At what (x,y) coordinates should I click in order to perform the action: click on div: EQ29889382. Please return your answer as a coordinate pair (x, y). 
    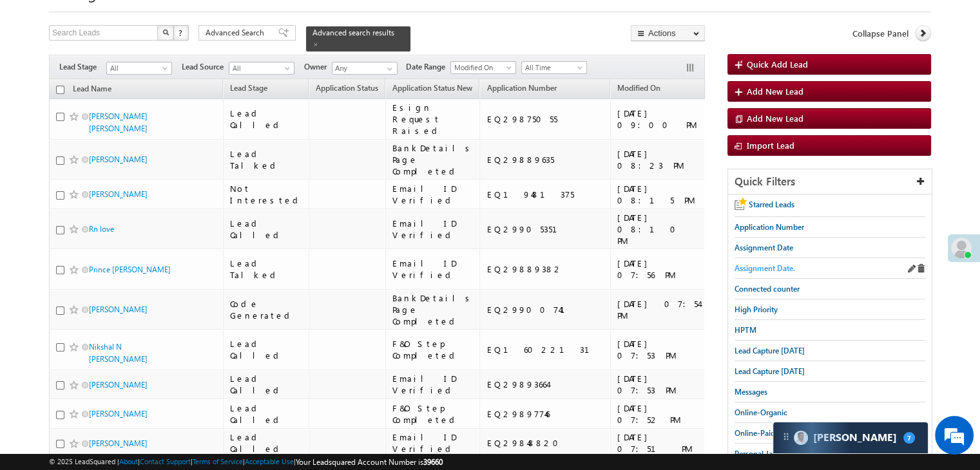
    Looking at the image, I should click on (545, 269).